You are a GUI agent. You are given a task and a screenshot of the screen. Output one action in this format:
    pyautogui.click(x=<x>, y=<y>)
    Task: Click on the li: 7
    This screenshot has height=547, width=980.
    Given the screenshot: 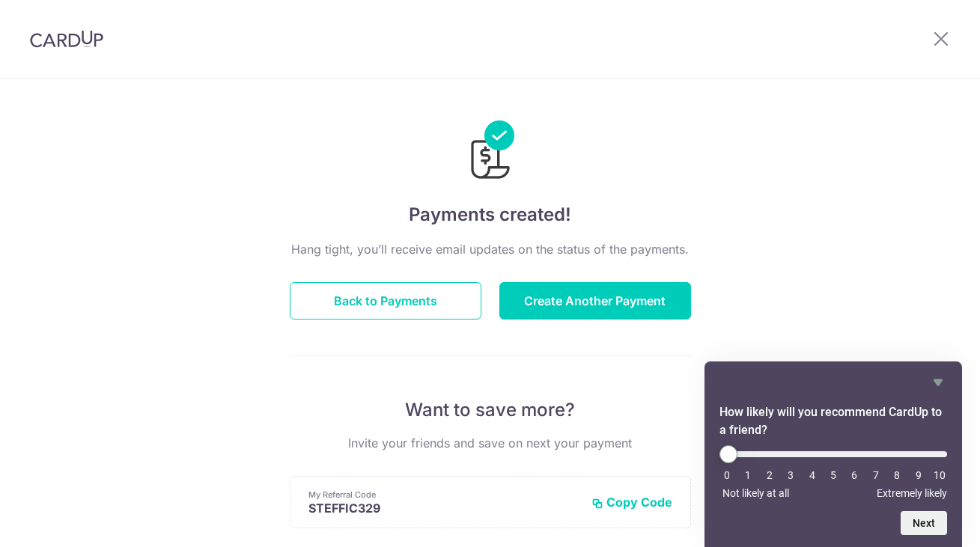 What is the action you would take?
    pyautogui.click(x=876, y=475)
    